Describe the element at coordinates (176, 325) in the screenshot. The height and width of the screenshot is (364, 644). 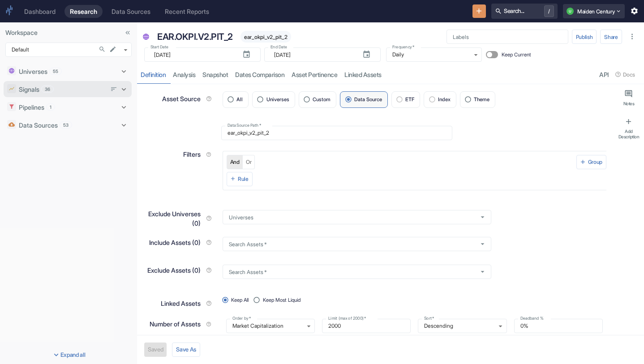
I see `p: Number of Assets` at that location.